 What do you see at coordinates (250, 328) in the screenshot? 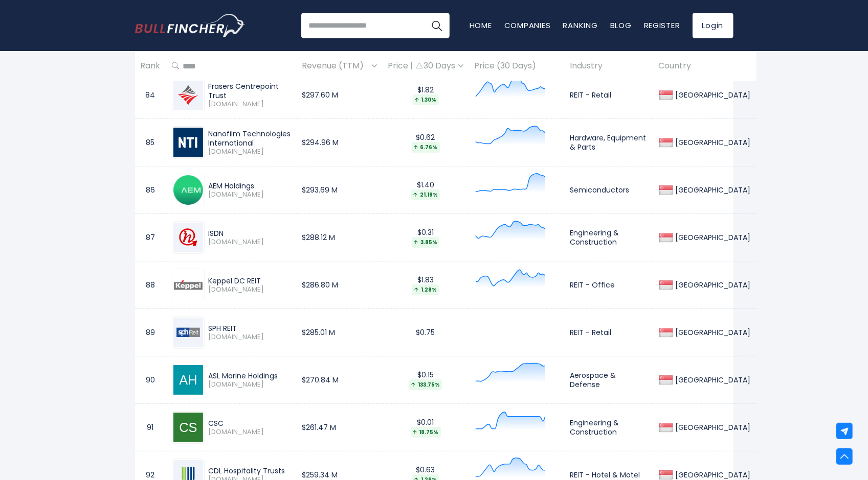
I see `div: SPH REIT` at bounding box center [250, 328].